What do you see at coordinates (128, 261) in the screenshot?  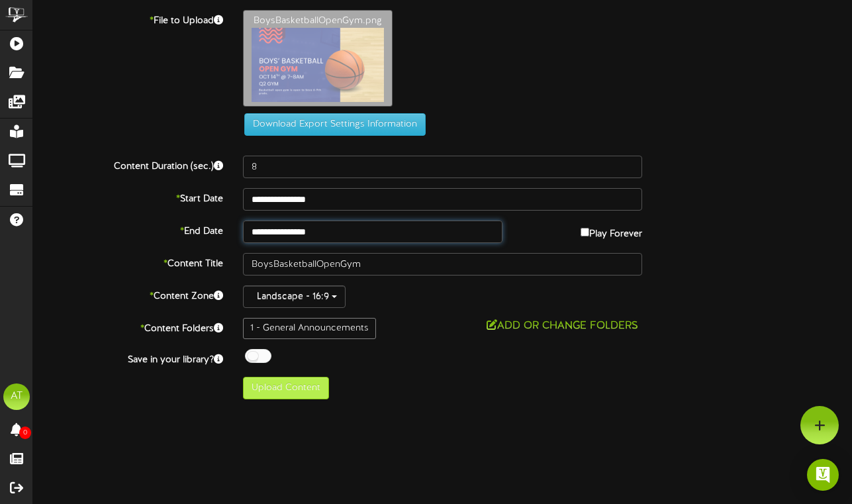 I see `label: Content Title` at bounding box center [128, 261].